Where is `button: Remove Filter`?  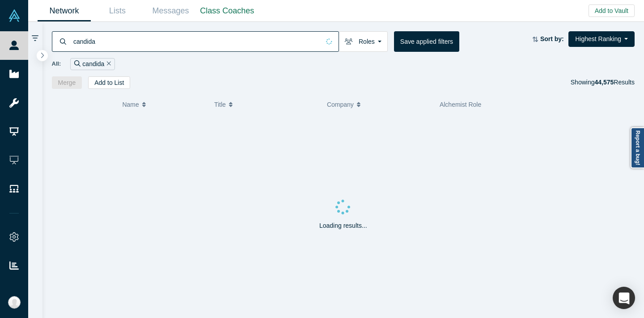 button: Remove Filter is located at coordinates (107, 64).